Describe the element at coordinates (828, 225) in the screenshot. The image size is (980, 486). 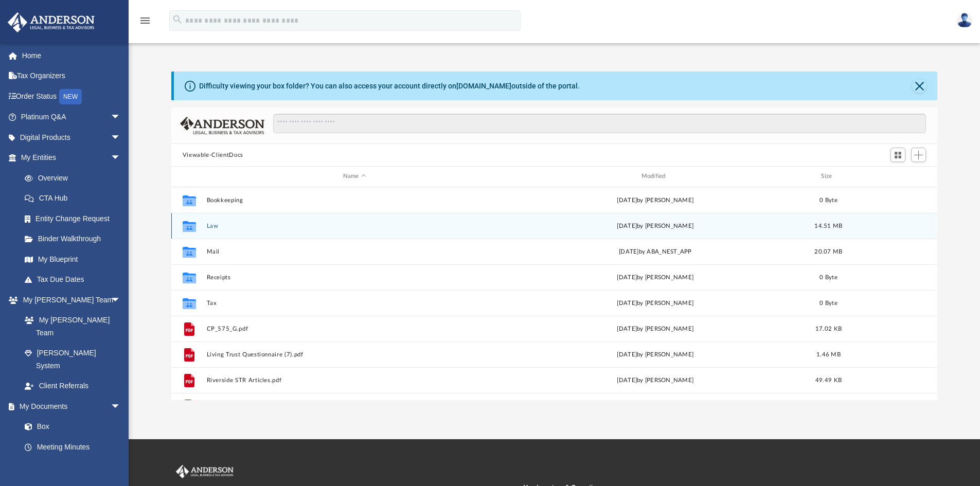
I see `span: 14.51 MB` at that location.